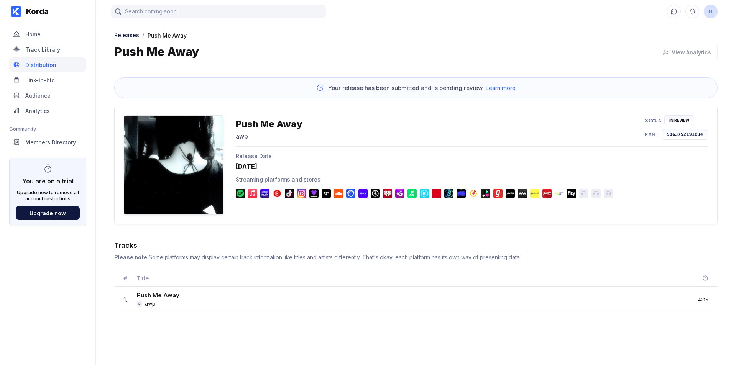  What do you see at coordinates (510, 194) in the screenshot?
I see `img: Jaxsta` at bounding box center [510, 194].